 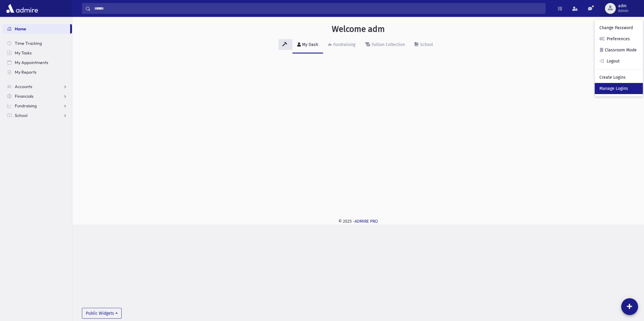 What do you see at coordinates (318, 9) in the screenshot?
I see `input: Search` at bounding box center [318, 9].